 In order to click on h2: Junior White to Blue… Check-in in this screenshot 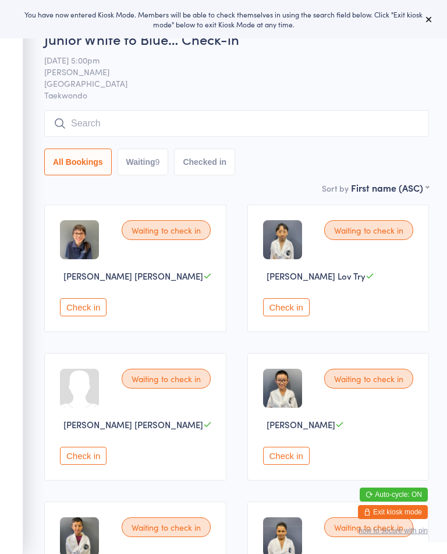, I will do `click(237, 38)`.